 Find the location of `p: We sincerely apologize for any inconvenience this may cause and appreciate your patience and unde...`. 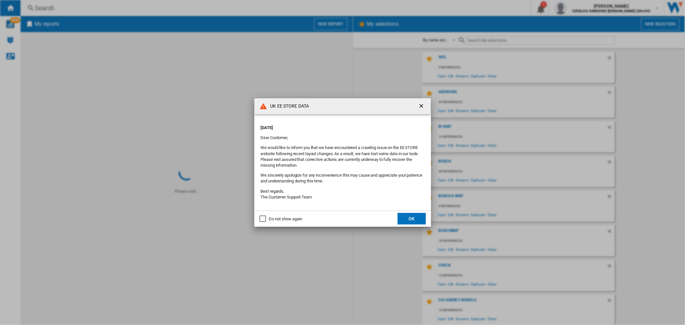

p: We sincerely apologize for any inconvenience this may cause and appreciate your patience and unde... is located at coordinates (343, 178).